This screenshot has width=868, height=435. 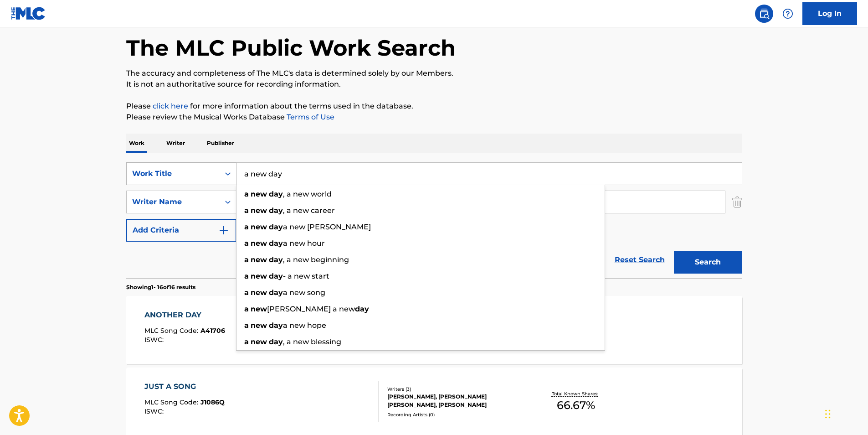 I want to click on span: J1086Q, so click(x=212, y=402).